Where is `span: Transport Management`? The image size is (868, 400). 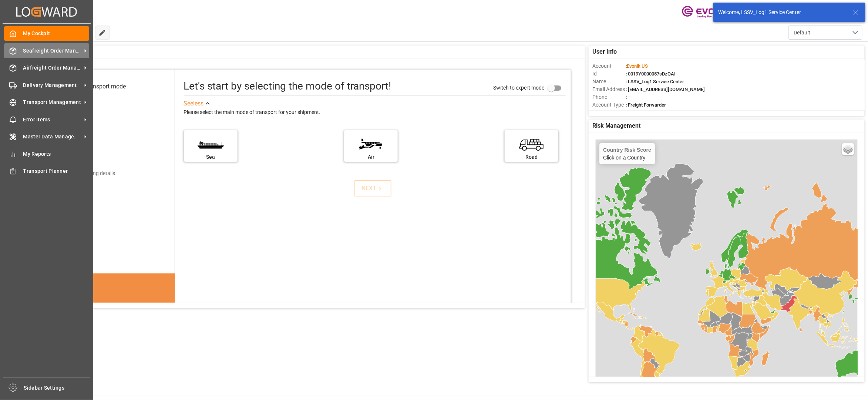 span: Transport Management is located at coordinates (52, 102).